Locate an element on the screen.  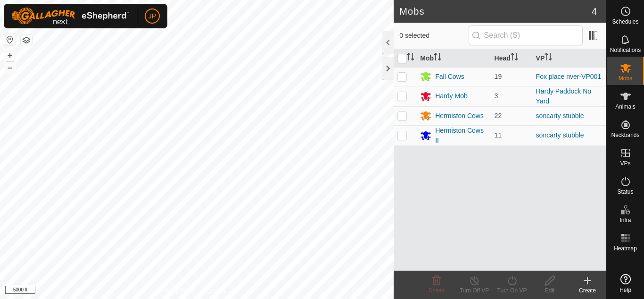
th: VP is located at coordinates (569, 58).